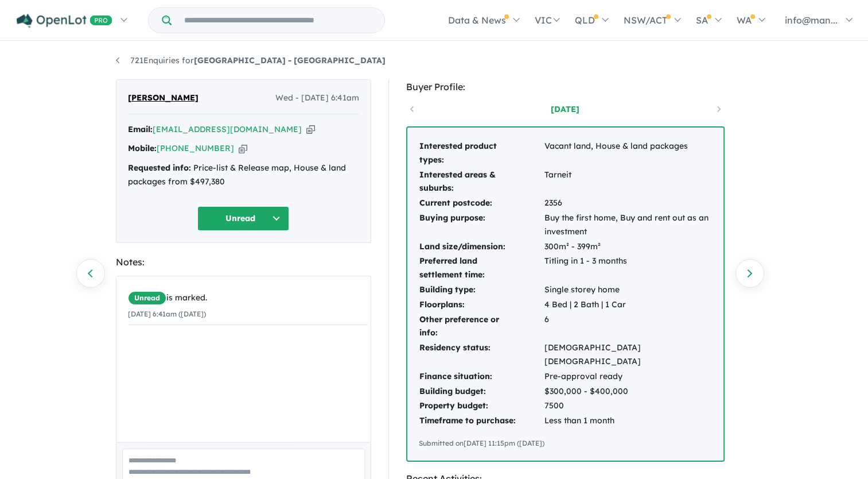 This screenshot has height=479, width=868. What do you see at coordinates (628, 377) in the screenshot?
I see `td: Pre-approval ready` at bounding box center [628, 377].